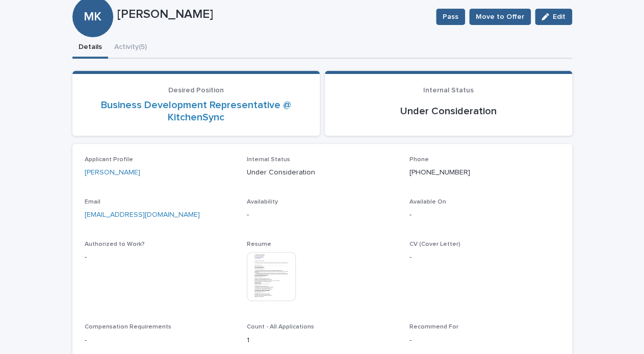 This screenshot has height=354, width=644. I want to click on span: Desired Position, so click(196, 90).